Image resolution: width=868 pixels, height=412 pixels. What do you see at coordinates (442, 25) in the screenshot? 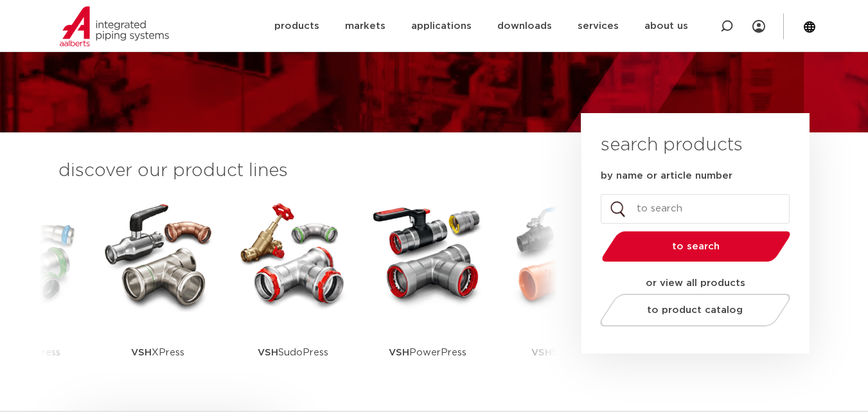
I see `font: applications` at bounding box center [442, 25].